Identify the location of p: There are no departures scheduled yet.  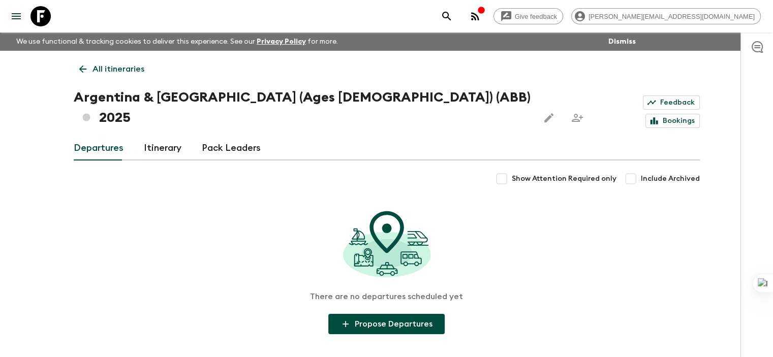
(386, 297).